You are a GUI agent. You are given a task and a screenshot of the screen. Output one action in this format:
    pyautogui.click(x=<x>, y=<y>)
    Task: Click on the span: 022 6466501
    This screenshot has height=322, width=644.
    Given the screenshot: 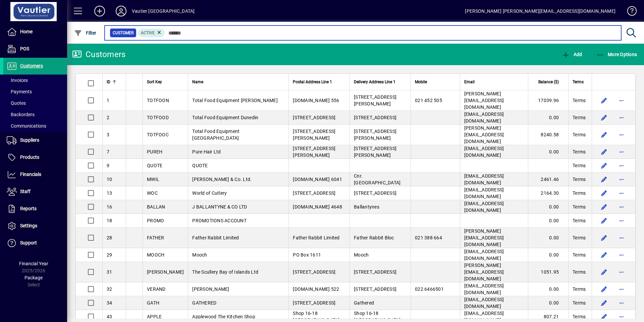 What is the action you would take?
    pyautogui.click(x=429, y=289)
    